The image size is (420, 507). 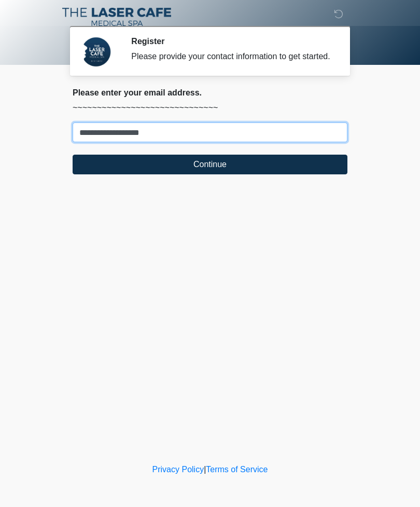 I want to click on a: Privacy Policy, so click(x=178, y=469).